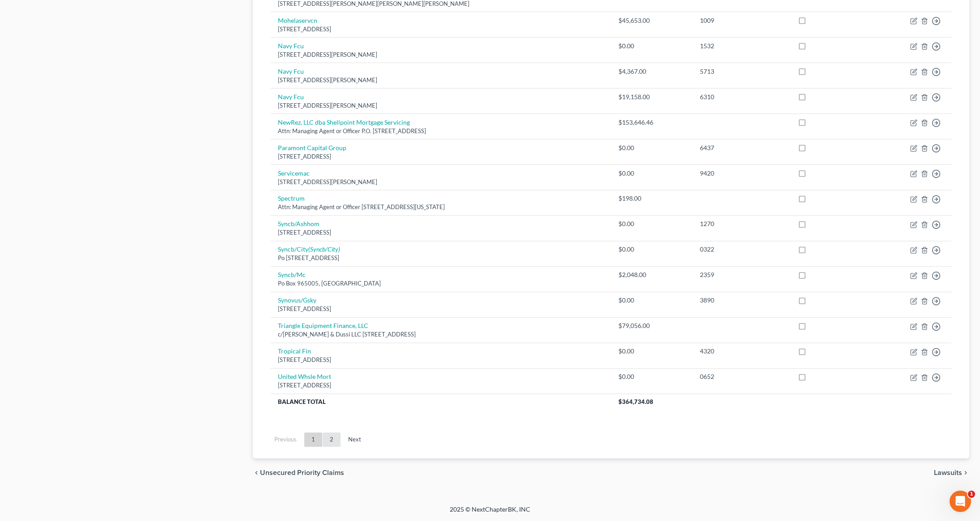 The height and width of the screenshot is (521, 980). Describe the element at coordinates (742, 300) in the screenshot. I see `div: 3890` at that location.